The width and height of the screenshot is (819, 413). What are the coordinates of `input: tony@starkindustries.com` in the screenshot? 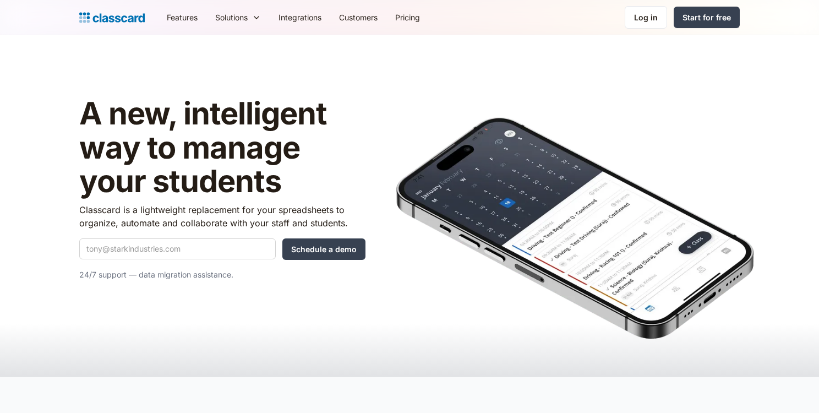 It's located at (177, 249).